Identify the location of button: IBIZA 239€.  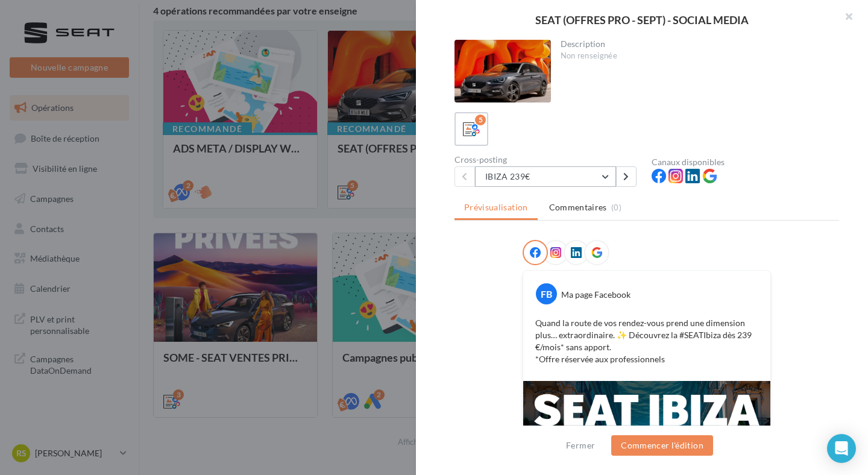
(546, 177).